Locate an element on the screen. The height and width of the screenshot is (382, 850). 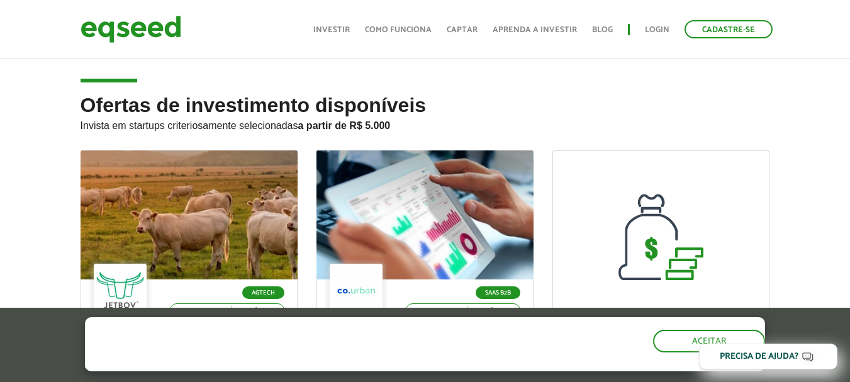
a: Investir is located at coordinates (332, 30).